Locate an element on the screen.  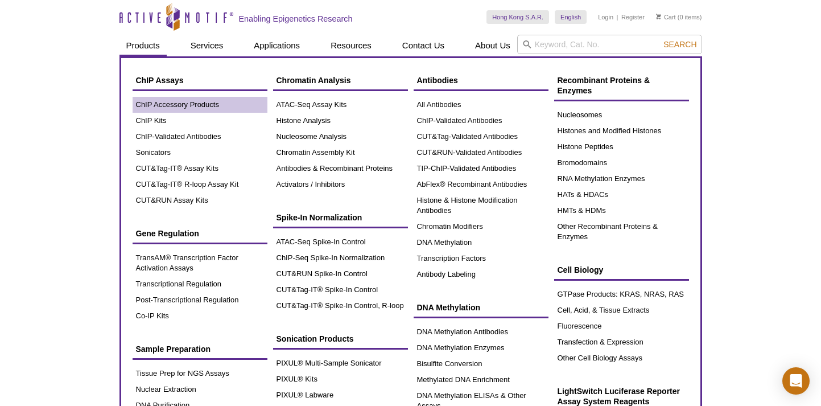
a: AbFlex® Recombinant Antibodies is located at coordinates (481, 184).